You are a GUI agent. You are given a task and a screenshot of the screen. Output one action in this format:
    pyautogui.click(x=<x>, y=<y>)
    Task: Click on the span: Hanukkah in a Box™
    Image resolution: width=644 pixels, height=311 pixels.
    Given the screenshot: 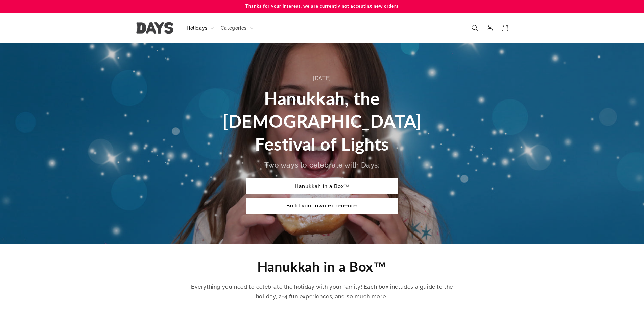 What is the action you would take?
    pyautogui.click(x=322, y=267)
    